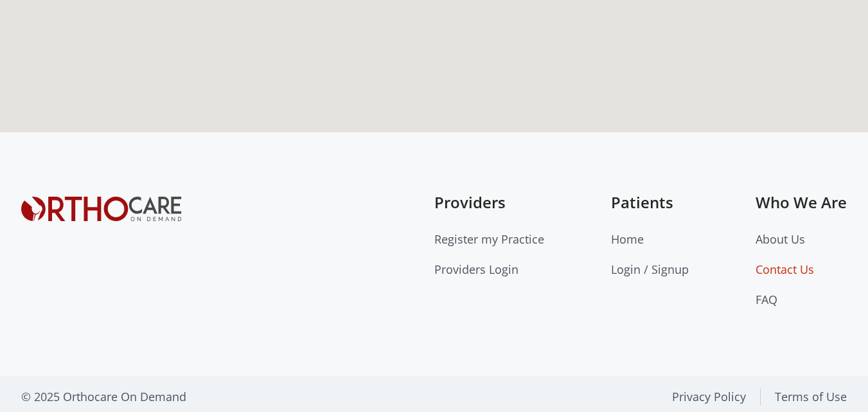 The width and height of the screenshot is (868, 412). What do you see at coordinates (650, 203) in the screenshot?
I see `h5: Patients` at bounding box center [650, 203].